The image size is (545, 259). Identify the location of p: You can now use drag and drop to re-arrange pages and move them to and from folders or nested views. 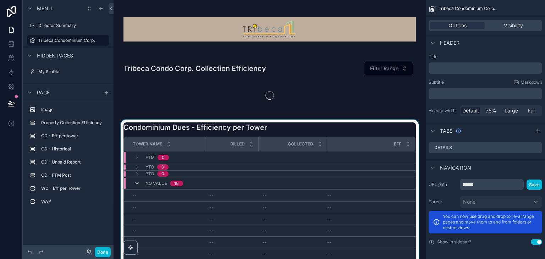
(491, 222).